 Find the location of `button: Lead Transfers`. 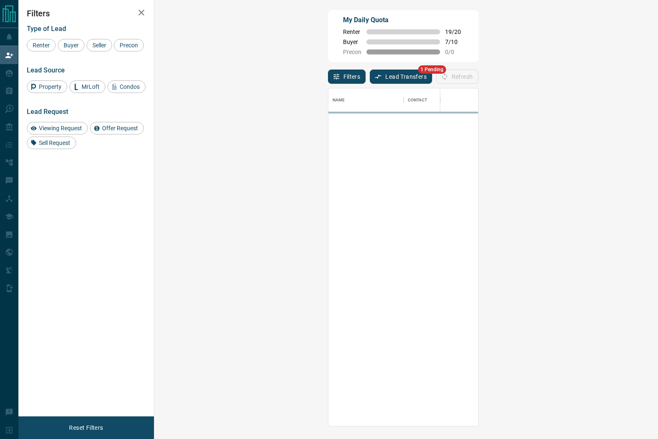

button: Lead Transfers is located at coordinates (401, 77).